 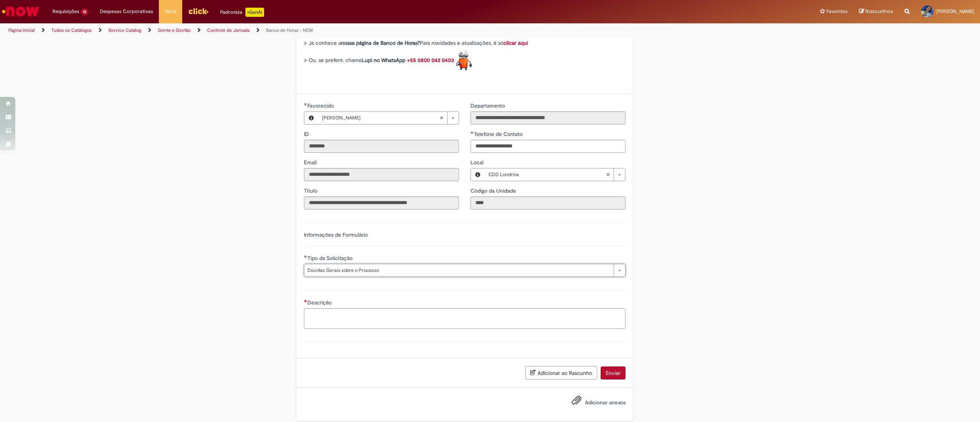 What do you see at coordinates (836, 11) in the screenshot?
I see `span: Favoritos` at bounding box center [836, 11].